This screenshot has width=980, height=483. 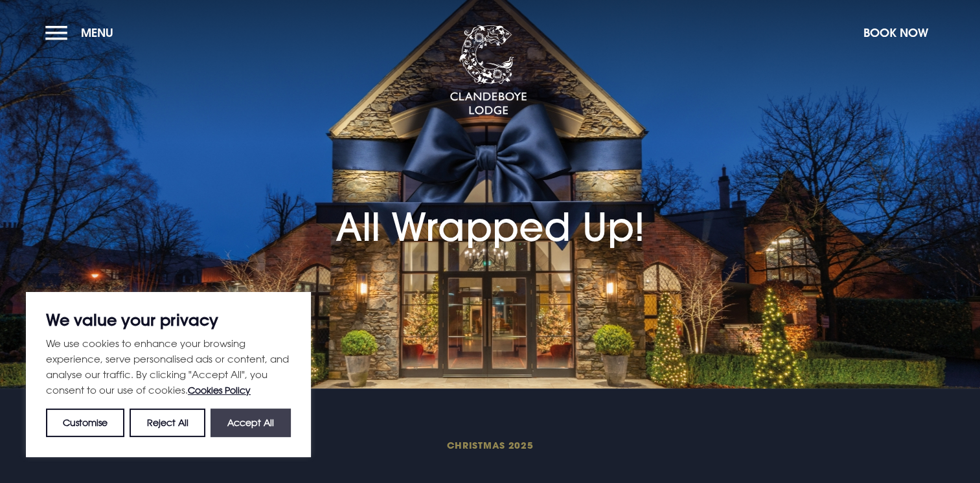 I want to click on p: We value your privacy, so click(x=169, y=320).